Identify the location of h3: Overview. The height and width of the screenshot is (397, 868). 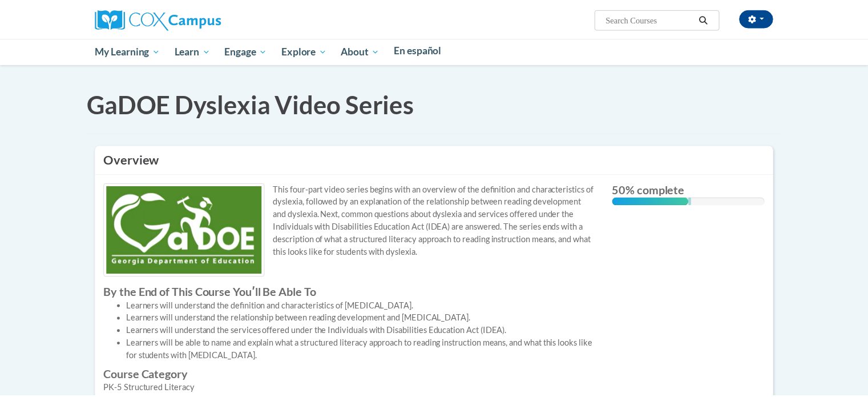
(438, 160).